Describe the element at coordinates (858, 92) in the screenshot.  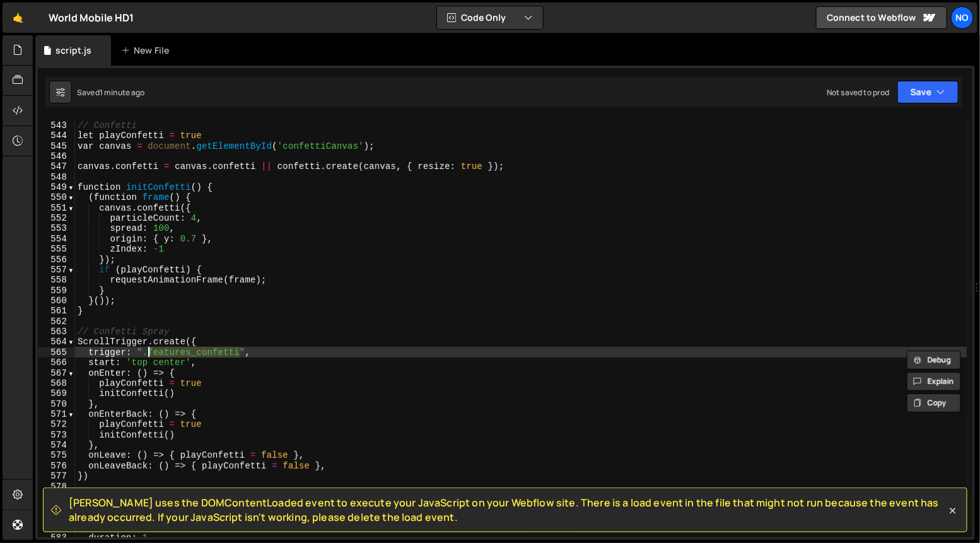
I see `div: Not saved to prod` at that location.